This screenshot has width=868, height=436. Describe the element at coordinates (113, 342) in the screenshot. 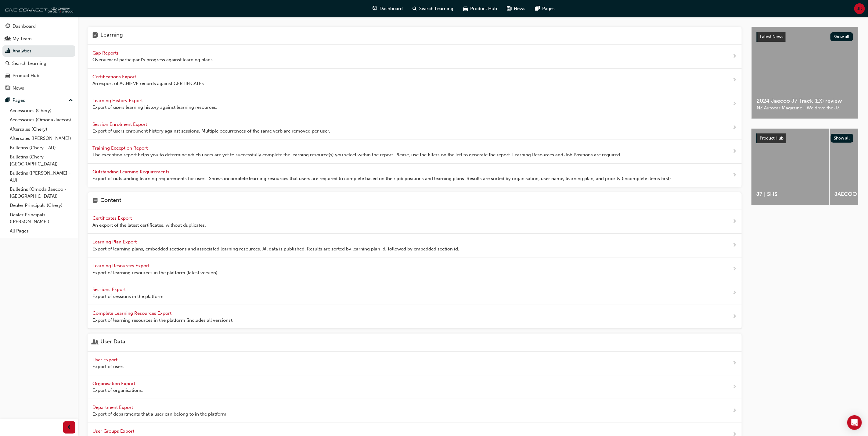

I see `h4: User Data` at that location.